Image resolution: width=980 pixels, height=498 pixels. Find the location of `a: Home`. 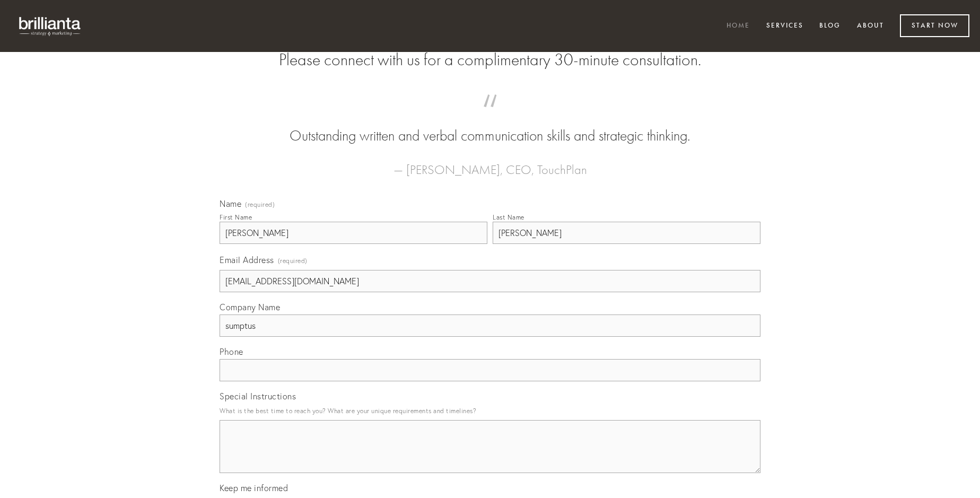

a: Home is located at coordinates (738, 26).